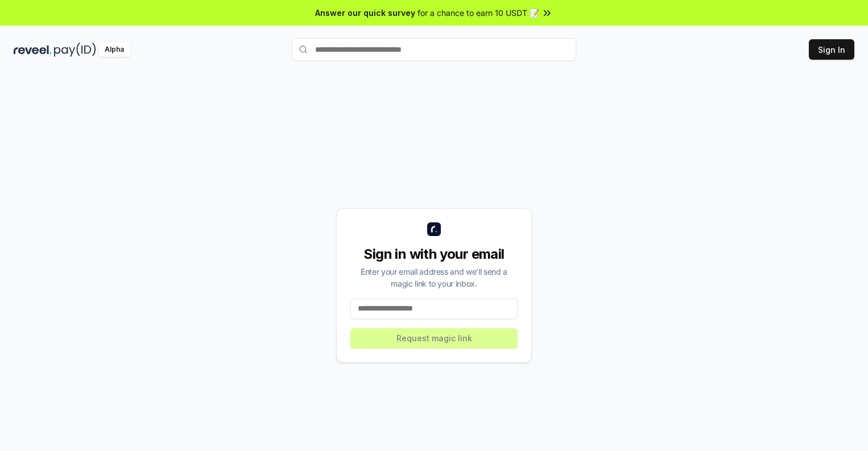  What do you see at coordinates (434, 277) in the screenshot?
I see `div: Enter your email address and we’ll send a magic link to your inbox.` at bounding box center [434, 277].